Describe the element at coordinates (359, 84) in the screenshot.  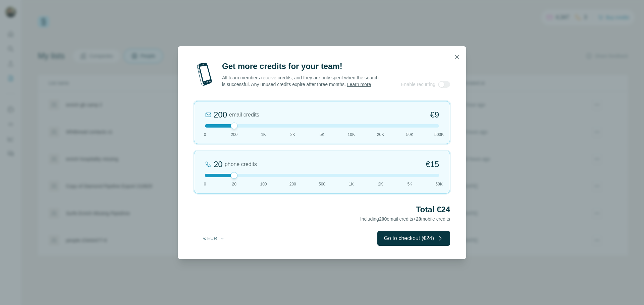
I see `a: Learn more` at that location.